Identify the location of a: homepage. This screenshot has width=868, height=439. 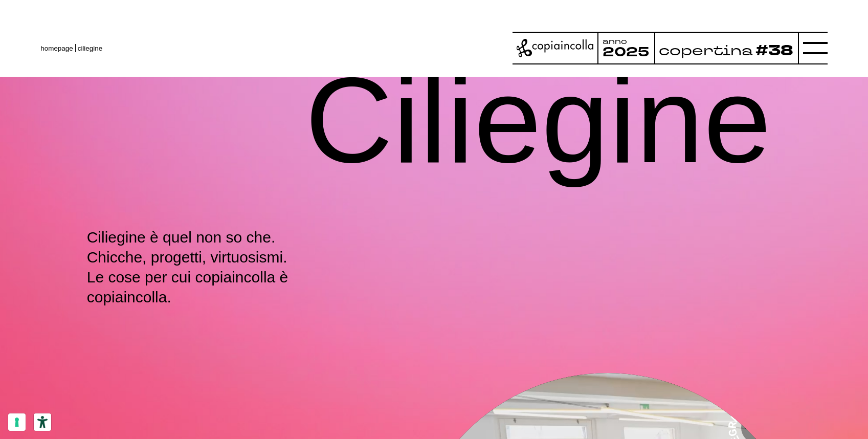
(56, 48).